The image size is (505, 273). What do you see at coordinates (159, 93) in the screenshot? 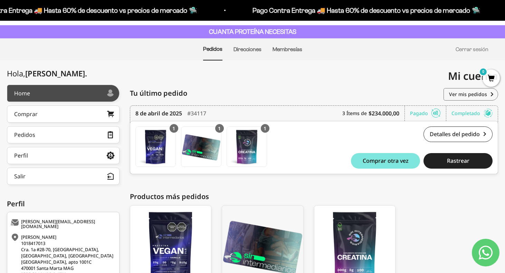
I see `span: Tu último pedido` at bounding box center [159, 93].